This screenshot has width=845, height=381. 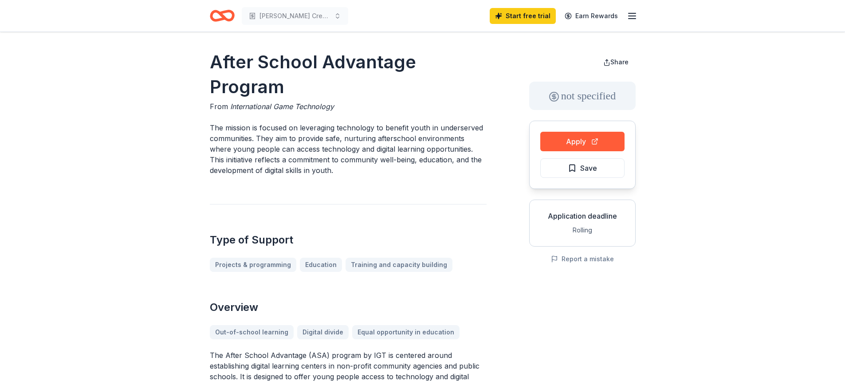 I want to click on a: Earn Rewards, so click(x=591, y=16).